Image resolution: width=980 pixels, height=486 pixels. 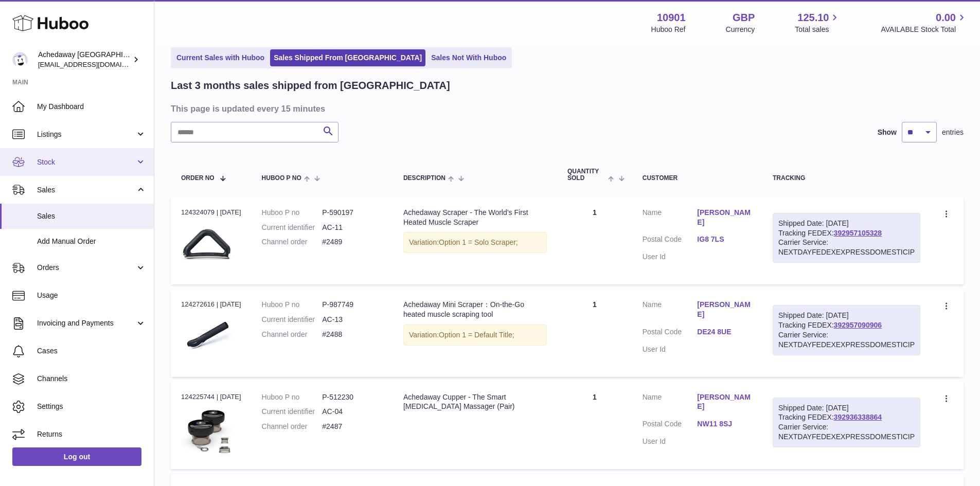 What do you see at coordinates (586, 175) in the screenshot?
I see `span: Quantity Sold` at bounding box center [586, 175].